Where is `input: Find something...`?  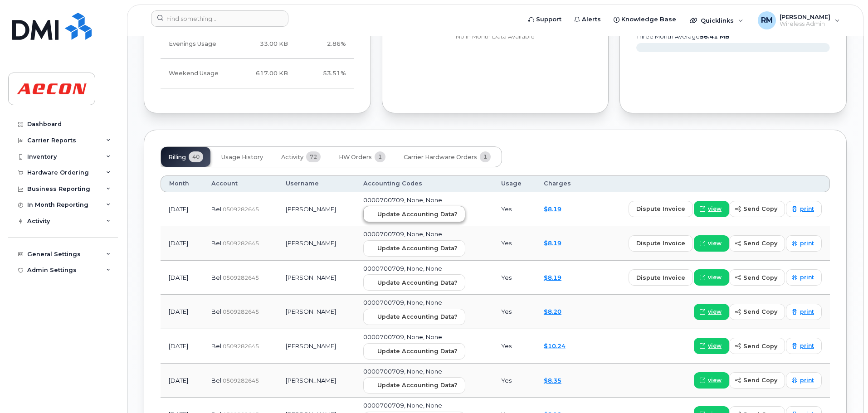 input: Find something... is located at coordinates (219, 19).